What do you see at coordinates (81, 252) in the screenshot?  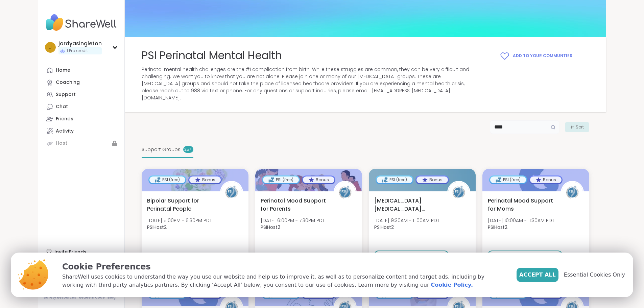 I see `div: Invite Friends` at bounding box center [81, 252].